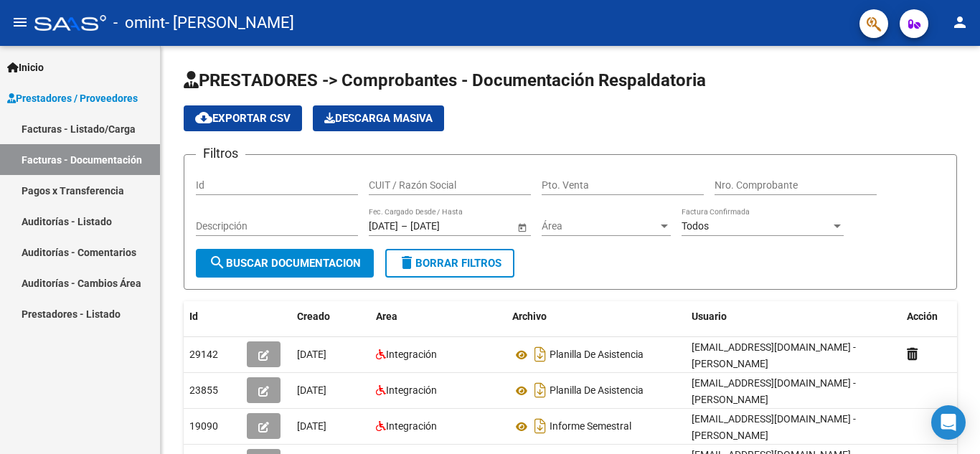 This screenshot has height=454, width=980. I want to click on span: Creado, so click(313, 316).